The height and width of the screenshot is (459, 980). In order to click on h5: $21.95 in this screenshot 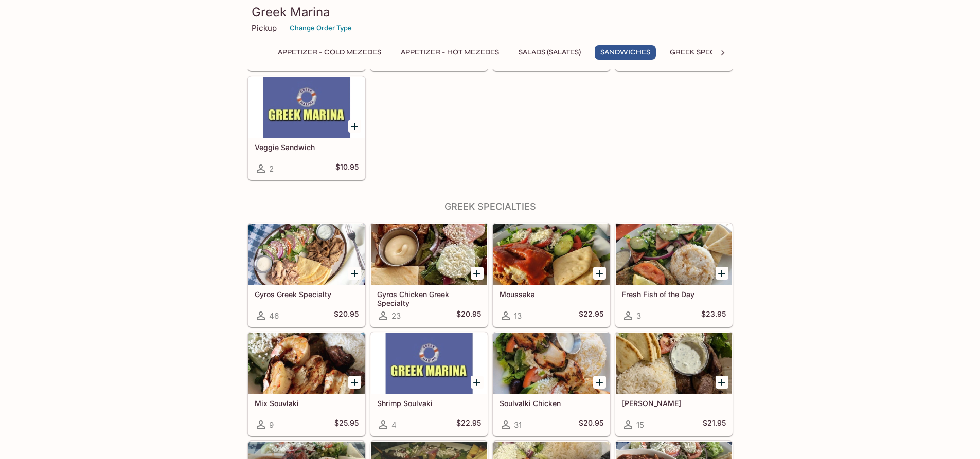, I will do `click(714, 425)`.